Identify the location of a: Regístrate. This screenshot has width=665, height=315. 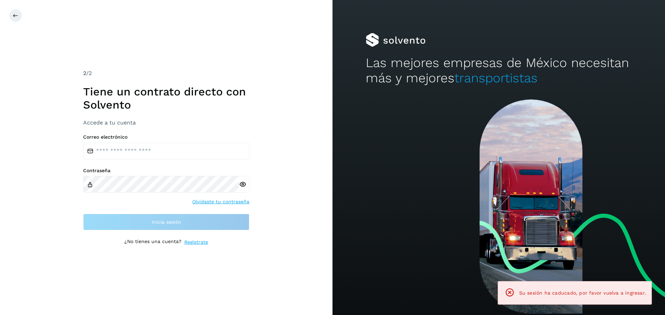
(196, 242).